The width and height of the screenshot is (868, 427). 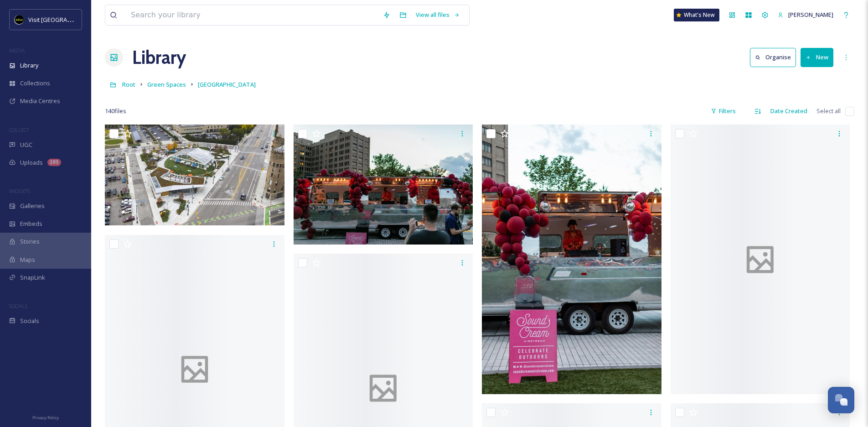 I want to click on img: VISIT%20DETROIT%20LOGO%20-%20BLACK%20BACKGROUND.png, so click(x=19, y=19).